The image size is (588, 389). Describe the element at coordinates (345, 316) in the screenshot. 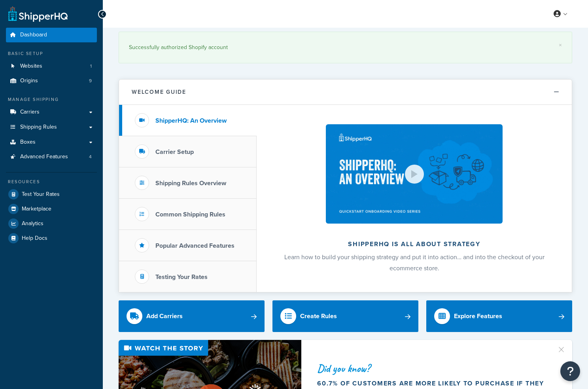

I see `a: Create Rules` at that location.